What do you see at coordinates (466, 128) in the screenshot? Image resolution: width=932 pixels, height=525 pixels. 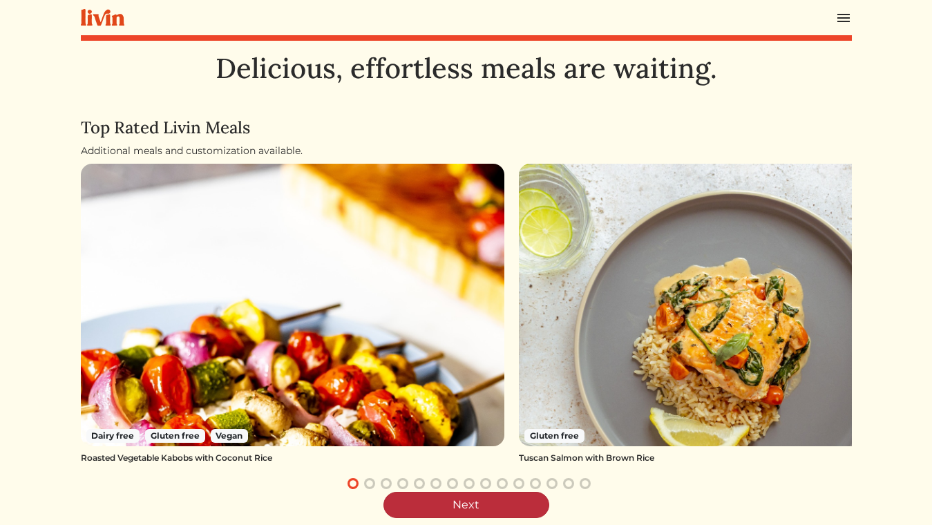 I see `h4: Top Rated Livin Meals` at bounding box center [466, 128].